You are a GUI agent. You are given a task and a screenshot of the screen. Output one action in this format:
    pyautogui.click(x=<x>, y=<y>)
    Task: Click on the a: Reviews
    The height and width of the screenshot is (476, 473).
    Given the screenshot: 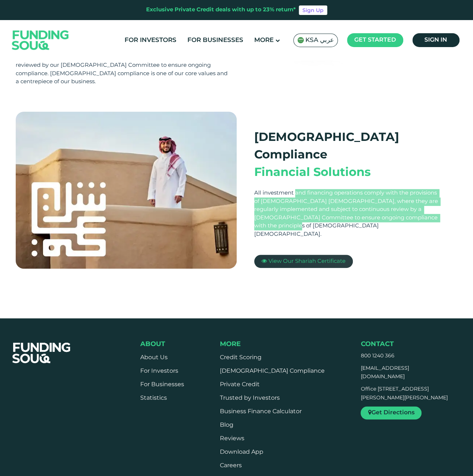 What is the action you would take?
    pyautogui.click(x=232, y=438)
    